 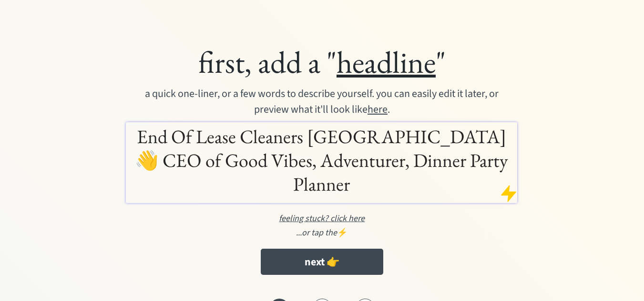 I want to click on div: first, add a " ", so click(x=322, y=62).